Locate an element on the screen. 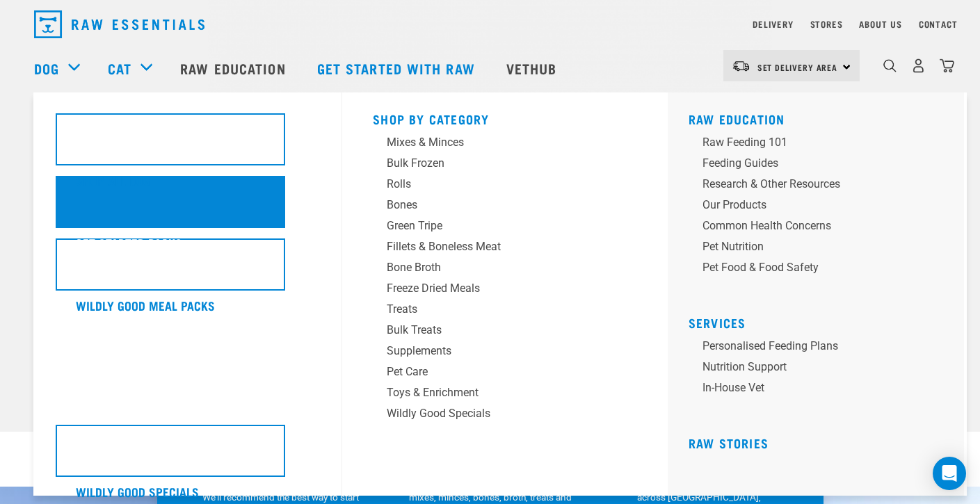 The image size is (980, 504). img: home-icon@2x.png is located at coordinates (947, 65).